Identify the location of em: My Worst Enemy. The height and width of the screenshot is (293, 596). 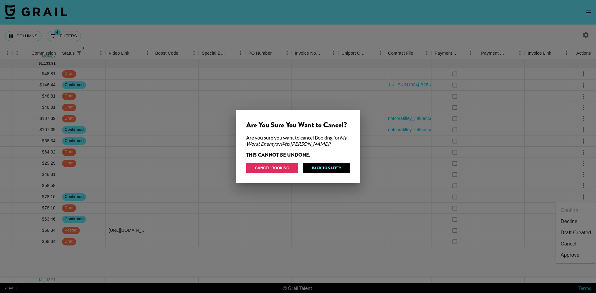
(296, 140).